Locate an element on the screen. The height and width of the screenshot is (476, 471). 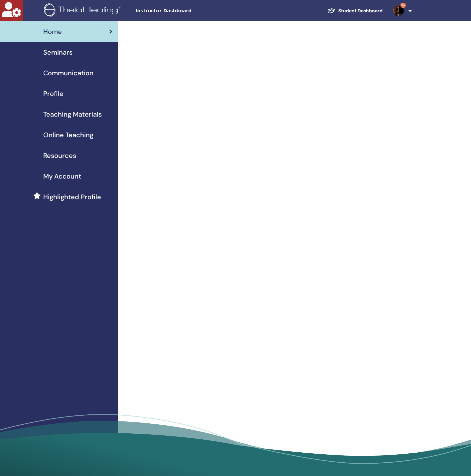
span: Profile is located at coordinates (53, 94).